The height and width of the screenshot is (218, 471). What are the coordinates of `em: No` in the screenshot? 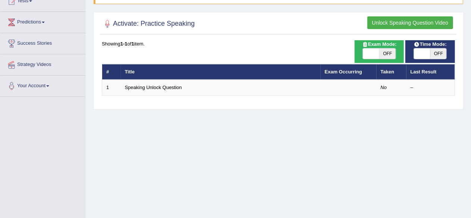 It's located at (384, 87).